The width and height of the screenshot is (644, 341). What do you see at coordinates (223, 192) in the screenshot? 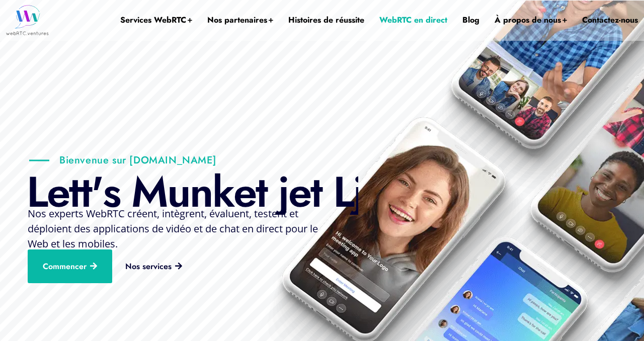
I see `font: k` at bounding box center [223, 192].